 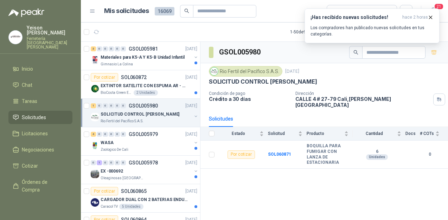 What do you see at coordinates (372, 31) in the screenshot?
I see `p: Los compradores han publicado nuevas solicitudes en tus categorías.` at bounding box center [372, 31].